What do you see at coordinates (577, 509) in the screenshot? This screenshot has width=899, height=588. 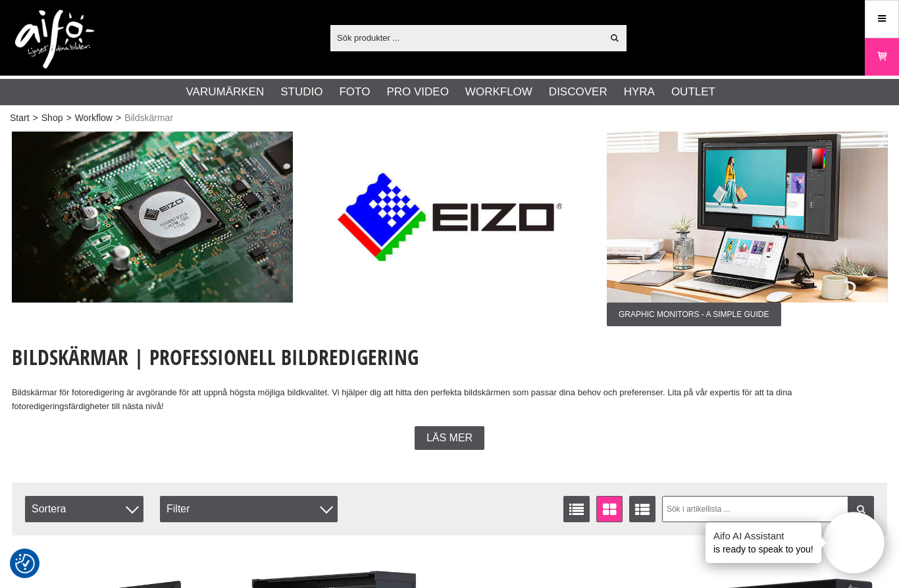 I see `a: Listvisning` at bounding box center [577, 509].